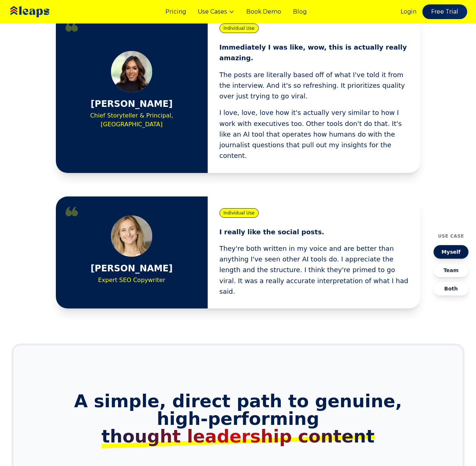 The image size is (476, 466). Describe the element at coordinates (451, 236) in the screenshot. I see `h4: Use Case` at that location.